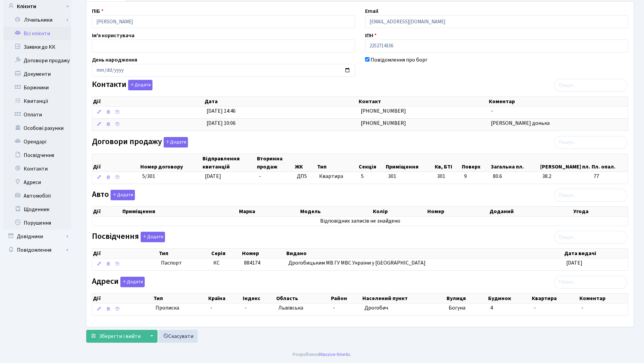  I want to click on th: Пл. опал., so click(609, 163).